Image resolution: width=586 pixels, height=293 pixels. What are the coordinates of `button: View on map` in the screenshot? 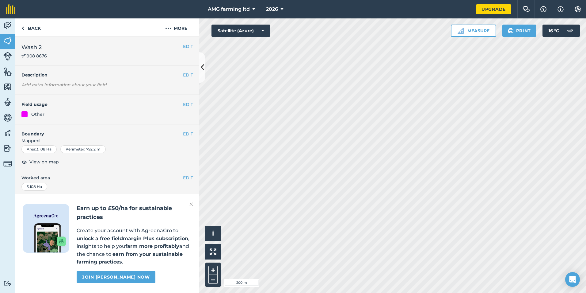 It's located at (40, 162).